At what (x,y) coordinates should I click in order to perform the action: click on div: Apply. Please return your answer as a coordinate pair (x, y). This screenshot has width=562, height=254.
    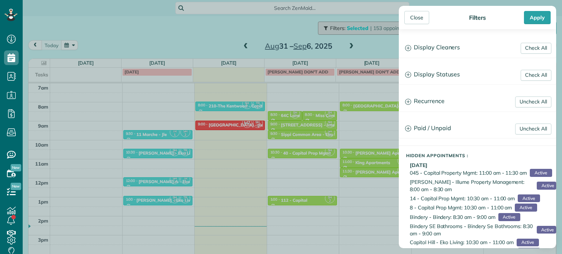
    Looking at the image, I should click on (538, 18).